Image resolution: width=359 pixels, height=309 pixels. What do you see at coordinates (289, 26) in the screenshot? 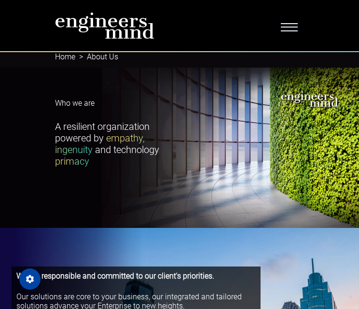
I see `button: Toggle navigation` at bounding box center [289, 26].